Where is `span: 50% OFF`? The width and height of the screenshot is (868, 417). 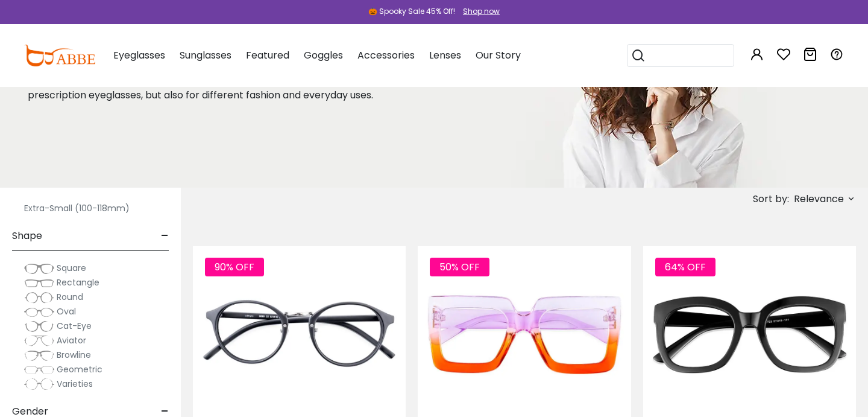 span: 50% OFF is located at coordinates (459, 267).